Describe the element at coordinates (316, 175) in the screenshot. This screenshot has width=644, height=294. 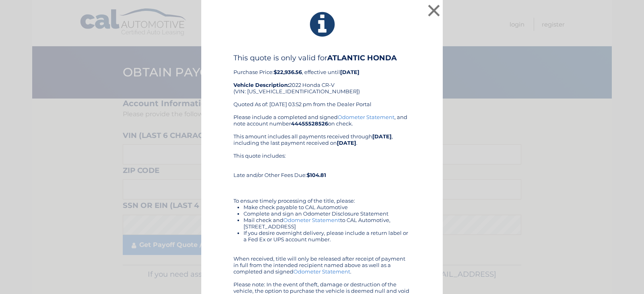
I see `b: $104.81` at that location.